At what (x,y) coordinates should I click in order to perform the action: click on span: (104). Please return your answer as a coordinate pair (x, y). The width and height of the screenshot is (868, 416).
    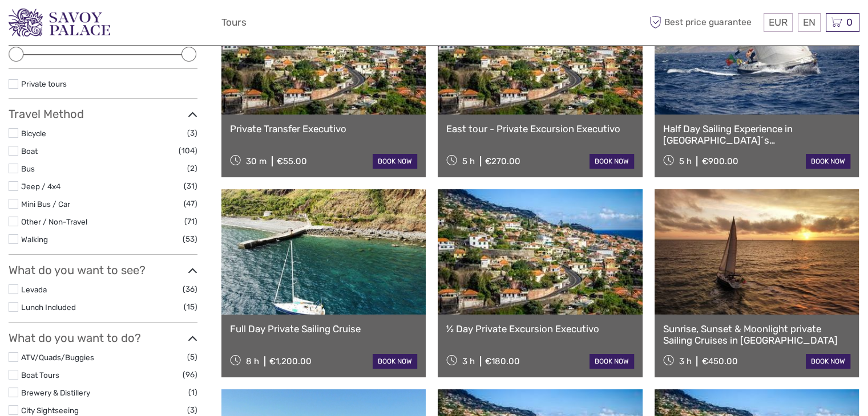
    Looking at the image, I should click on (188, 151).